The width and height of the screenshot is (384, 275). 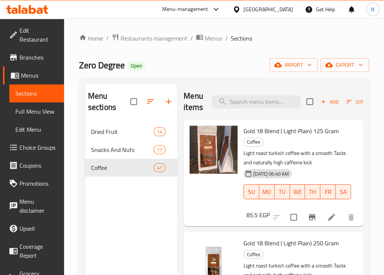 I want to click on span: Select to update, so click(x=294, y=217).